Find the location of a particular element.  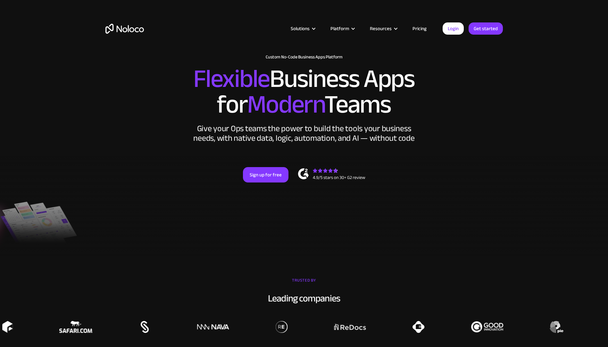

a: Get started is located at coordinates (486, 29).